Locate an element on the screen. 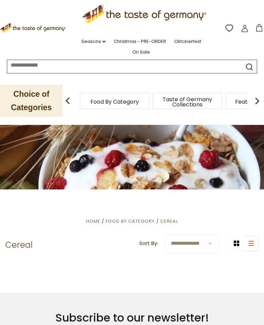 The height and width of the screenshot is (325, 264). a: Taste of Germany Collections is located at coordinates (187, 102).